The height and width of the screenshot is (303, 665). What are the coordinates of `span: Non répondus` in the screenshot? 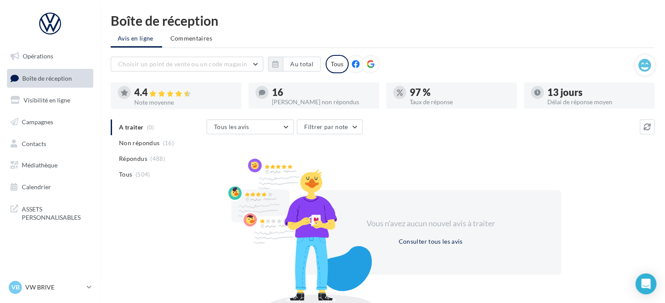 It's located at (139, 143).